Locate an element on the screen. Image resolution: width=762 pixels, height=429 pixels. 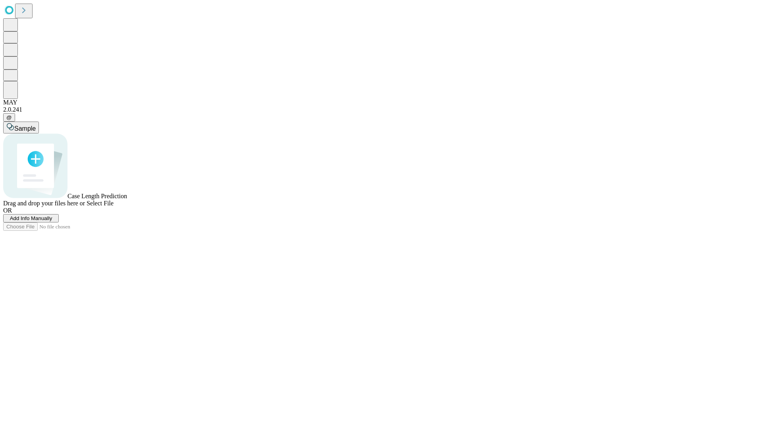
span: Add Info Manually is located at coordinates (31, 218).